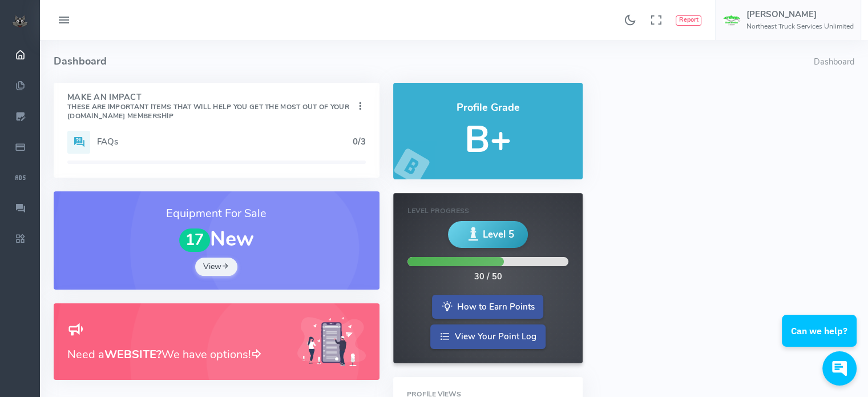 The height and width of the screenshot is (397, 868). I want to click on h5: FAQs, so click(225, 142).